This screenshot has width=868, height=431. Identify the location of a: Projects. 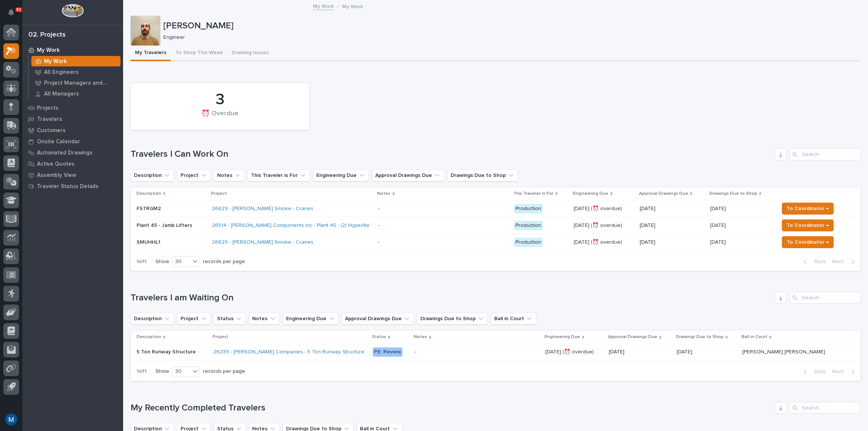
(73, 108).